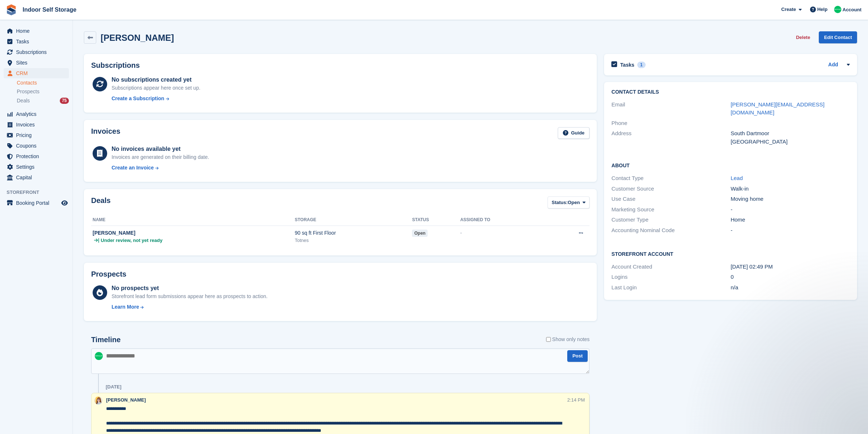  What do you see at coordinates (160, 149) in the screenshot?
I see `div: No invoices available yet` at bounding box center [160, 149].